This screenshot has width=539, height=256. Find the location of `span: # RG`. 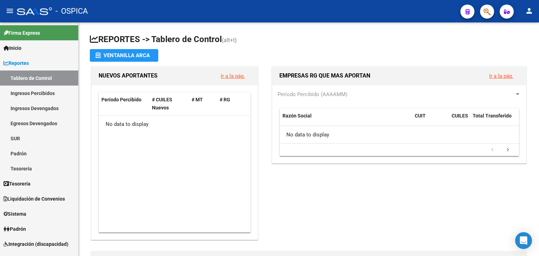

span: # RG is located at coordinates (225, 100).